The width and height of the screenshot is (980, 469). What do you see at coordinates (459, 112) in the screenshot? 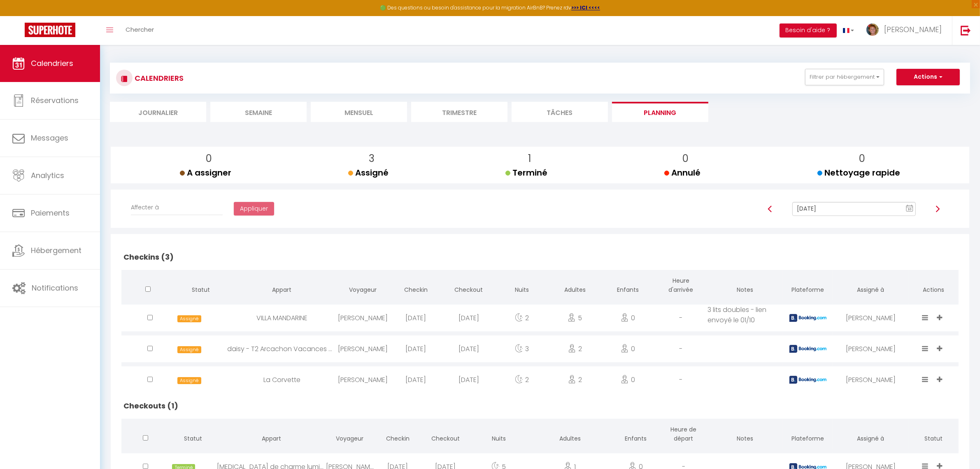
I see `li: Trimestre` at bounding box center [459, 112].